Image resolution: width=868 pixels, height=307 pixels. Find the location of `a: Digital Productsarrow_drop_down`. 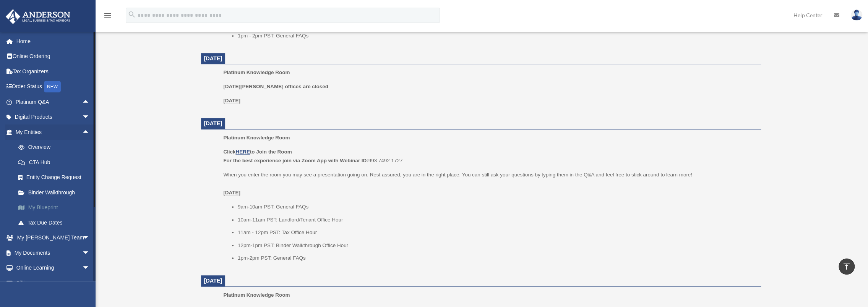

a: Digital Productsarrow_drop_down is located at coordinates (53, 117).